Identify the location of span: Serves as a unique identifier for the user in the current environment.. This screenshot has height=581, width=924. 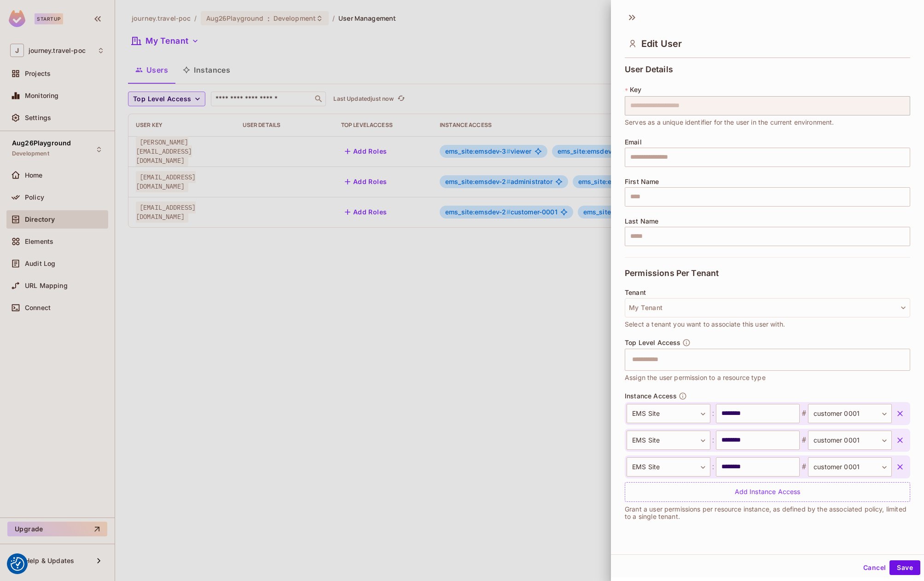
(730, 123).